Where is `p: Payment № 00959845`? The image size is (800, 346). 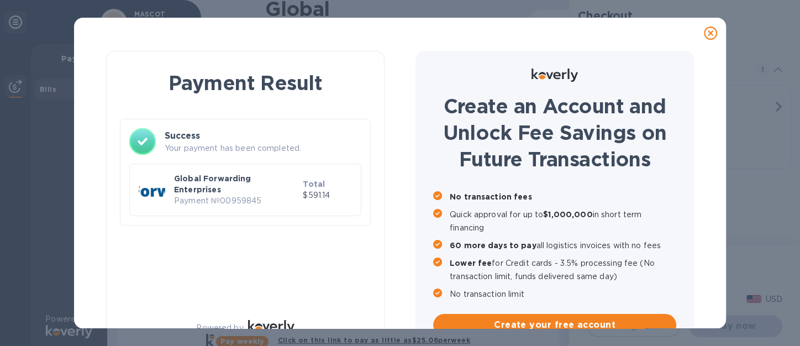
p: Payment № 00959845 is located at coordinates (236, 200).